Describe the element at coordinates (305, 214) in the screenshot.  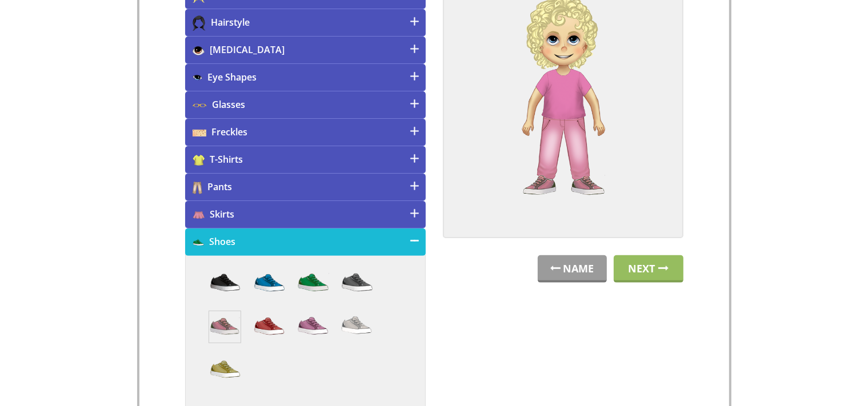
I see `h4: Skirts` at that location.